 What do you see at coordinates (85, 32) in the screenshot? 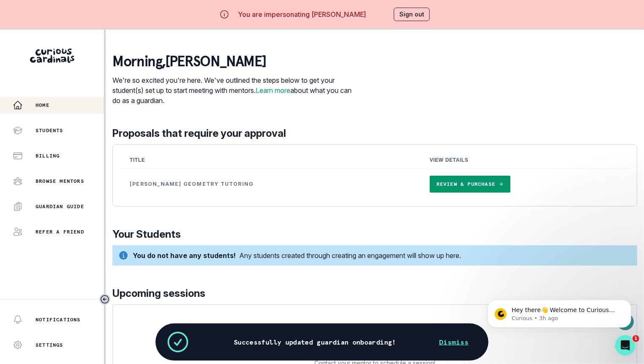
I see `div: message notification from Curious, 3h ago. Hey there👋 Welcome to Curious Cardinals 🙌 Take a look ...` at bounding box center [85, 32].